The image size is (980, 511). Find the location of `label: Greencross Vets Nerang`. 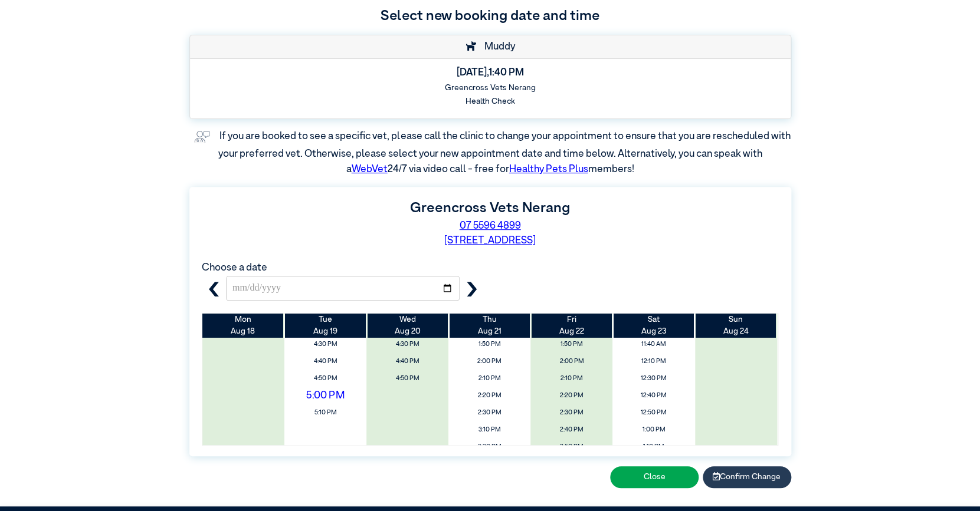

label: Greencross Vets Nerang is located at coordinates (490, 208).